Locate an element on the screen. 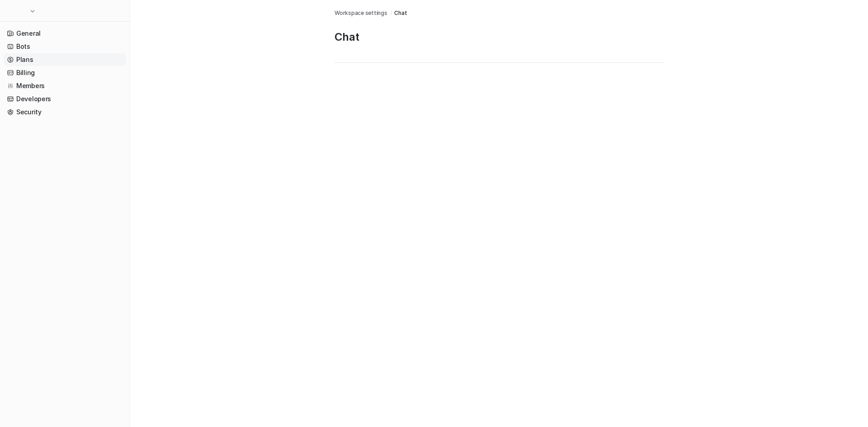 This screenshot has width=868, height=427. a: Developers is located at coordinates (65, 99).